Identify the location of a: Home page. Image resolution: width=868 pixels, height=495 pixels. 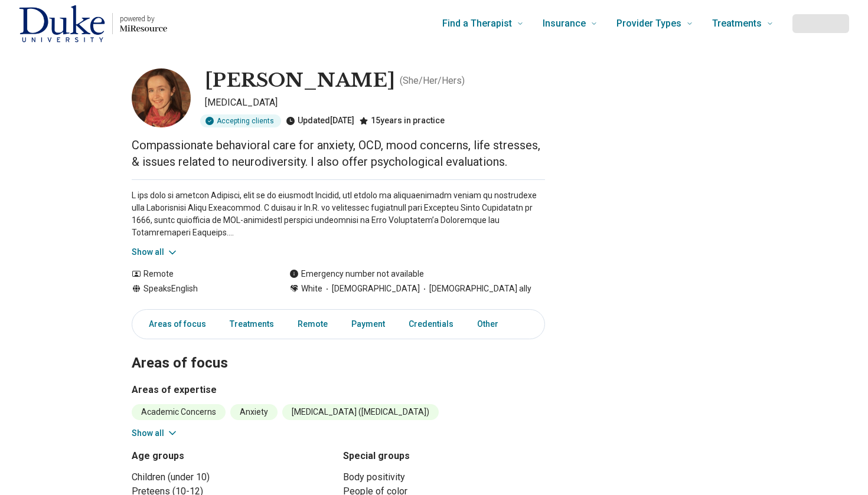
(93, 24).